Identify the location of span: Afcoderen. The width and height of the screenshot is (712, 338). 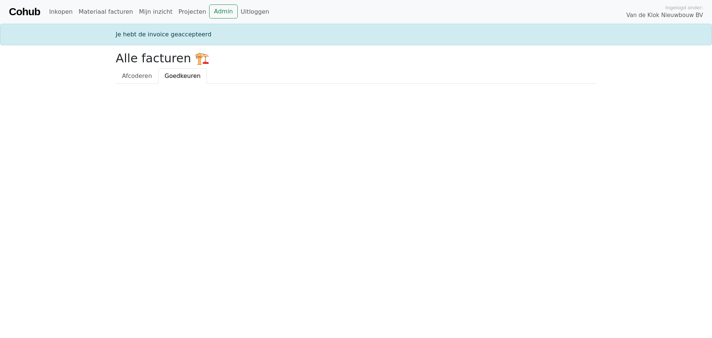
(137, 76).